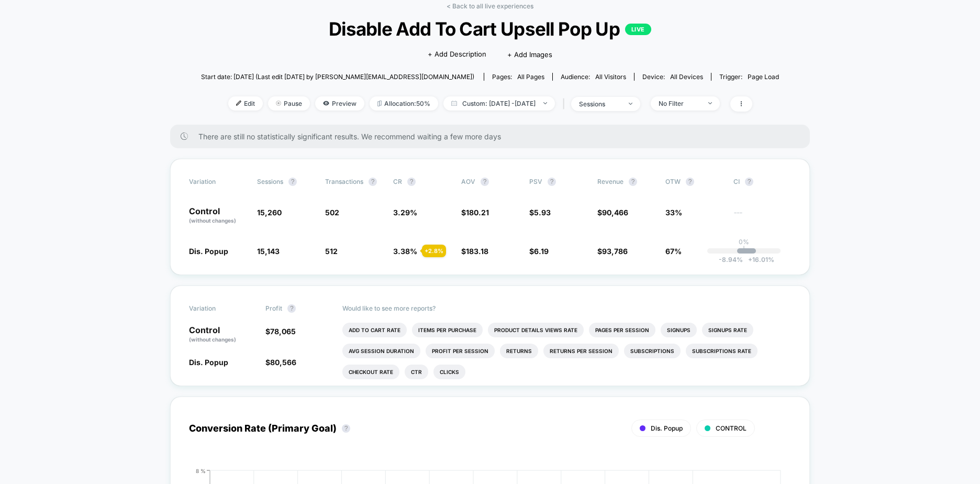 The width and height of the screenshot is (980, 484). I want to click on span: 6.19, so click(541, 251).